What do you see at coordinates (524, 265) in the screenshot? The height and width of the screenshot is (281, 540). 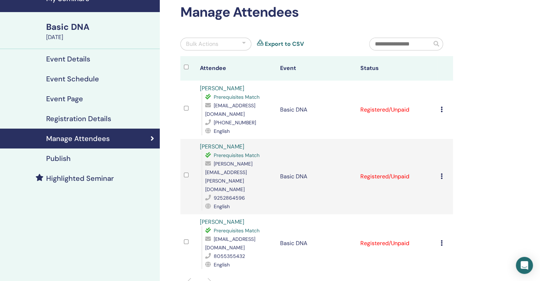 I see `div: Open Intercom Messenger` at bounding box center [524, 265].